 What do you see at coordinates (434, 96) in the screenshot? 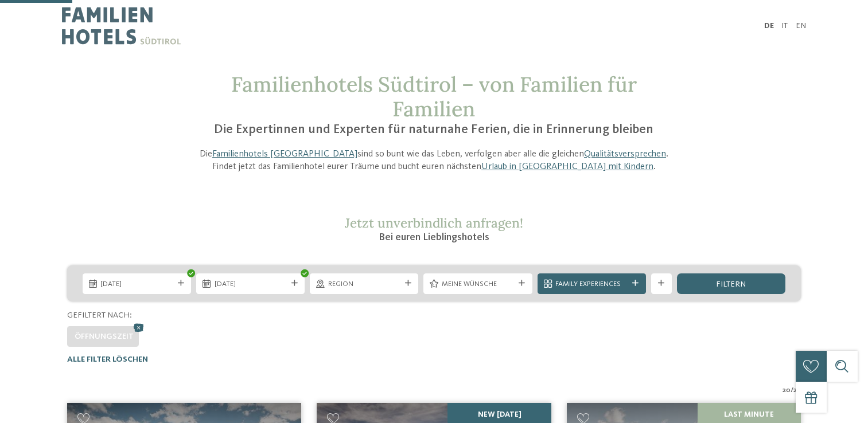
I see `span: Familienhotels Südtirol – von Familien für Familien` at bounding box center [434, 96].